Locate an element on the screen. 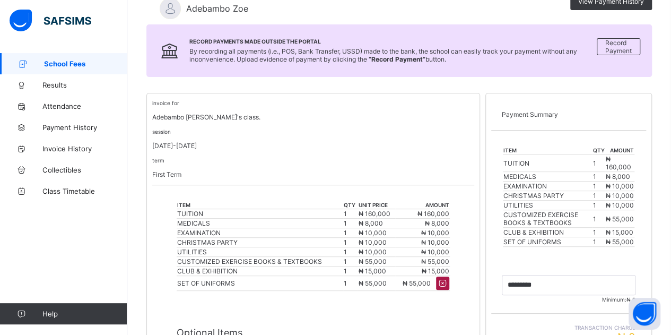  th: unit price is located at coordinates (376, 205).